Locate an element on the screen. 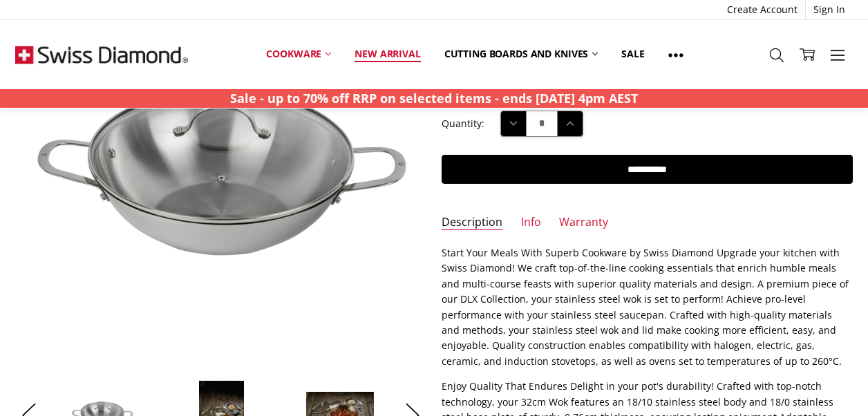  a: Cookware is located at coordinates (299, 54).